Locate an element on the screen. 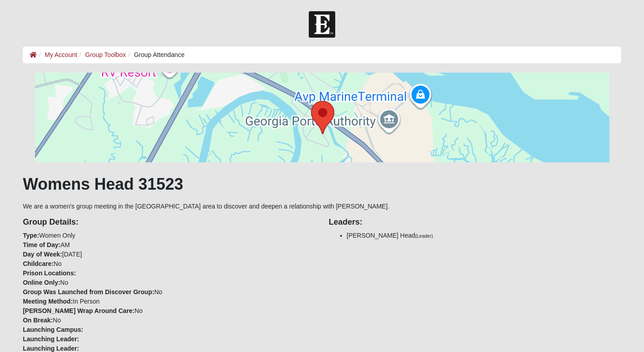  h4: Group Details: is located at coordinates (169, 222).